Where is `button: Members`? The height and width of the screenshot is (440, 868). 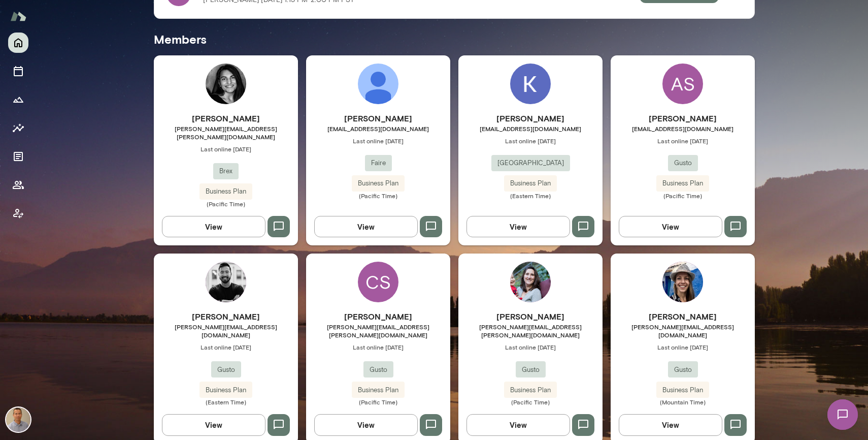
button: Members is located at coordinates (18, 185).